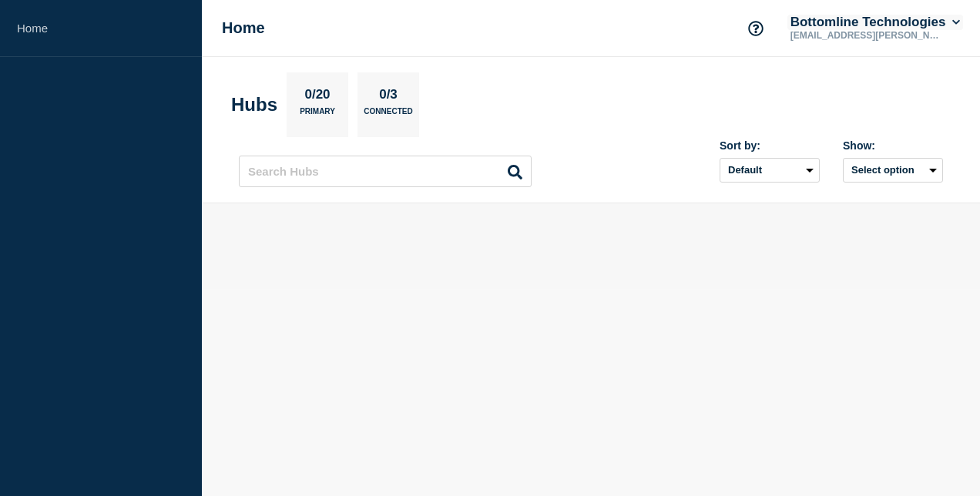  I want to click on button: Support, so click(756, 29).